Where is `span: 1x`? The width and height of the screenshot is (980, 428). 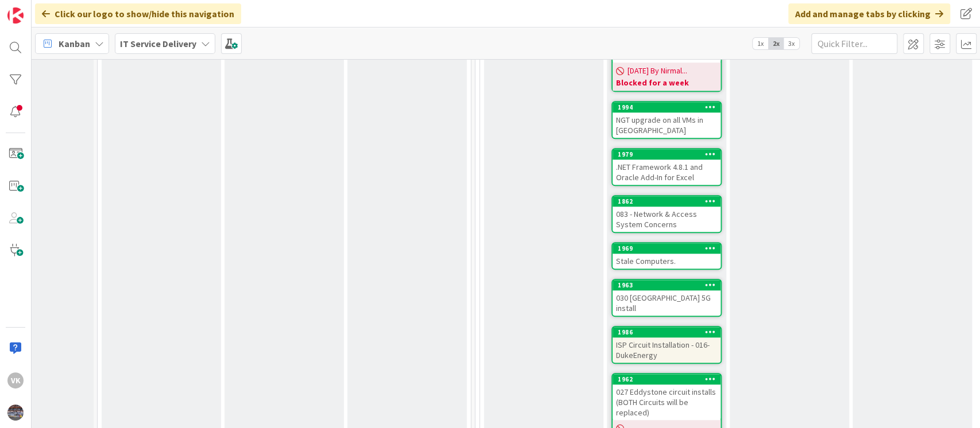 span: 1x is located at coordinates (760, 44).